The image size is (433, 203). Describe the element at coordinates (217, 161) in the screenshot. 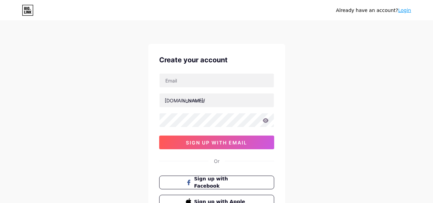

I see `div: Or` at that location.